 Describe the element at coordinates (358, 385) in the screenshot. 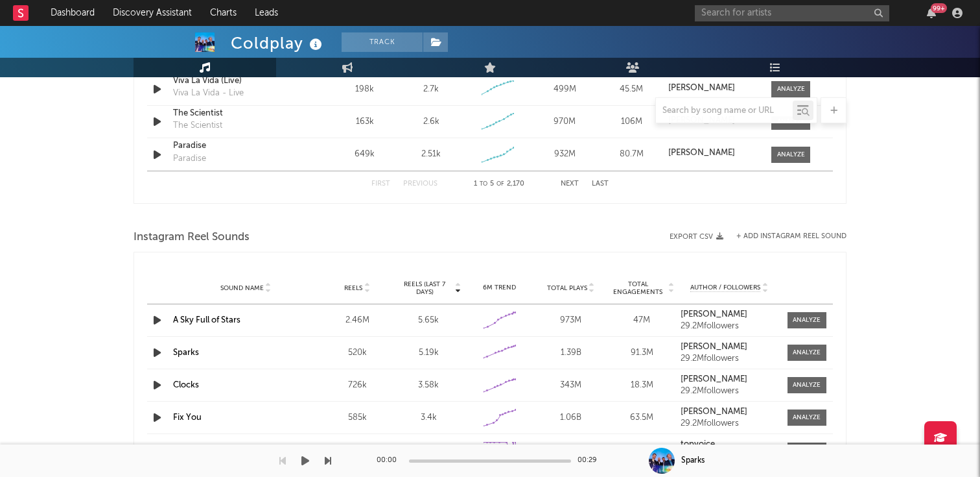

I see `div: 726k` at that location.